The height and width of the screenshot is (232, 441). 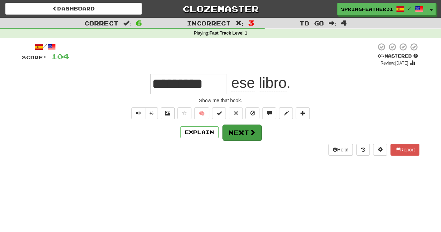 I want to click on a: Dashboard, so click(x=74, y=9).